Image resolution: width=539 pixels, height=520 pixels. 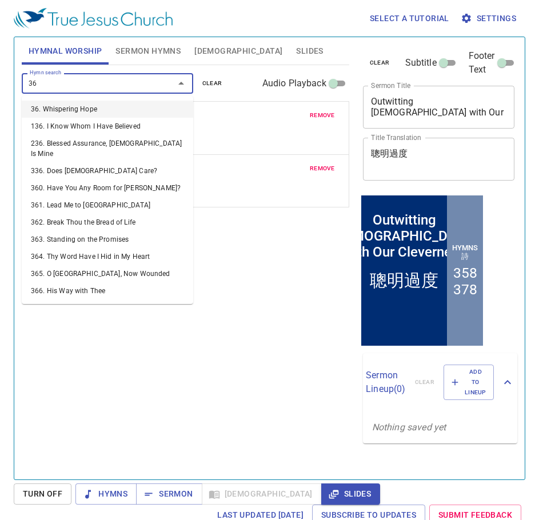 I want to click on li: 358, so click(x=107, y=80).